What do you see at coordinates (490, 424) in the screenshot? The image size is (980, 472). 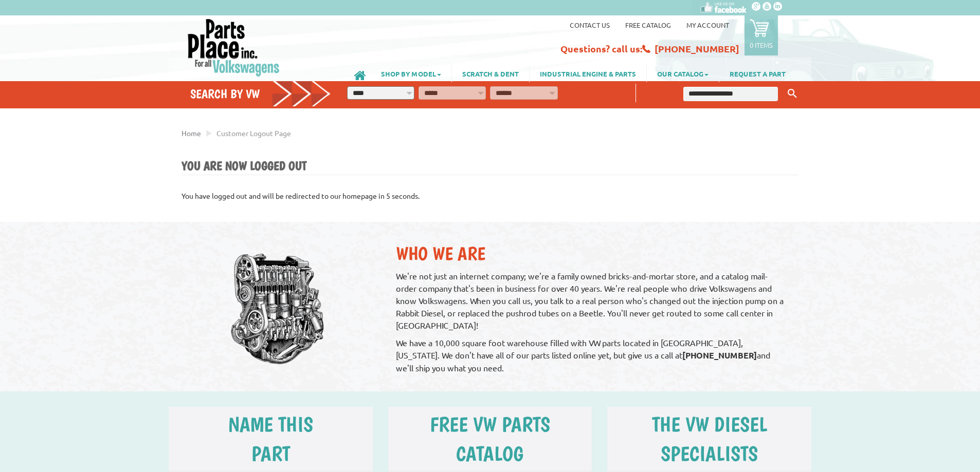 I see `h5: free vw parts` at bounding box center [490, 424].